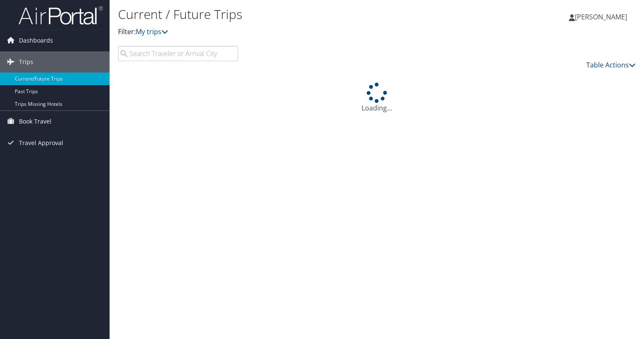 The height and width of the screenshot is (339, 644). I want to click on a: My trips, so click(152, 32).